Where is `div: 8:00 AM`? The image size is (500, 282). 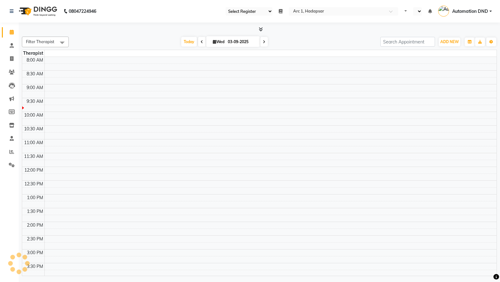 div: 8:00 AM is located at coordinates (35, 60).